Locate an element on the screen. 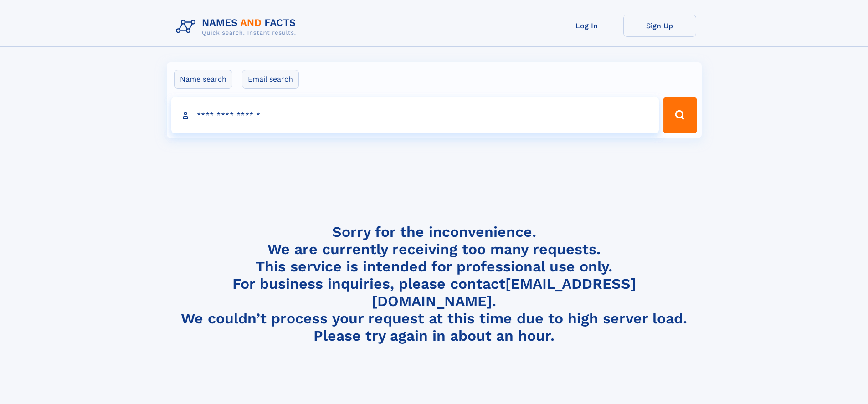 This screenshot has height=404, width=868. input: search input is located at coordinates (415, 115).